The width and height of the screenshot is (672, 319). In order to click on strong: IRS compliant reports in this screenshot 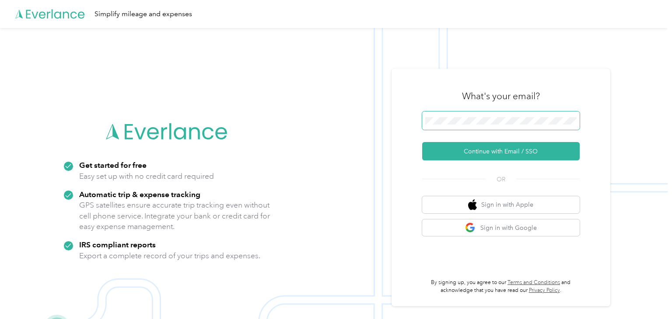, I will do `click(117, 245)`.